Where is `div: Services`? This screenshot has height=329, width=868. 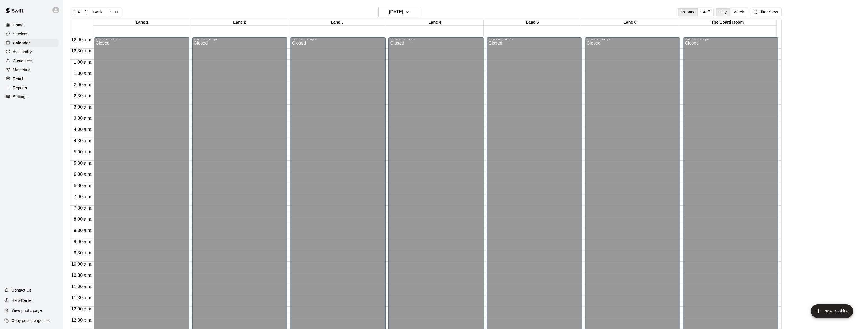 div: Services is located at coordinates (31, 34).